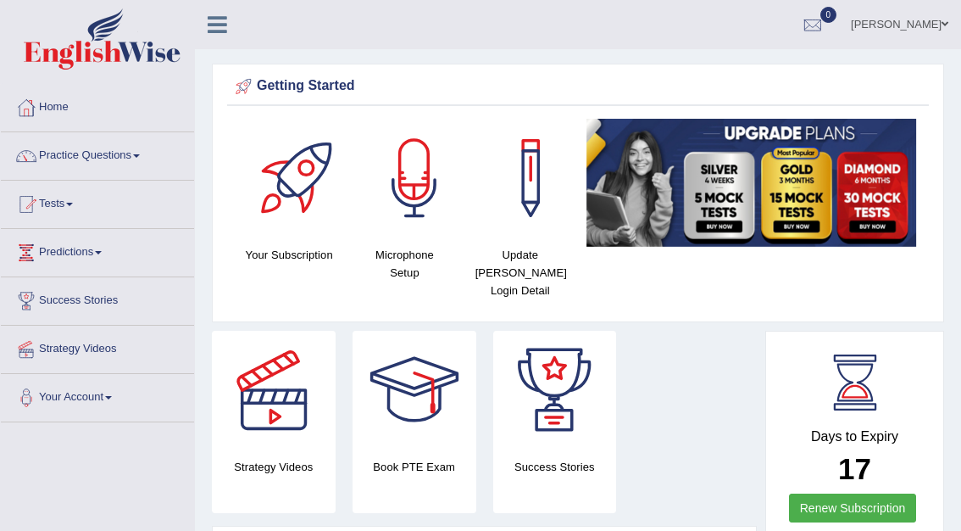  What do you see at coordinates (97, 250) in the screenshot?
I see `a: Predictions` at bounding box center [97, 250].